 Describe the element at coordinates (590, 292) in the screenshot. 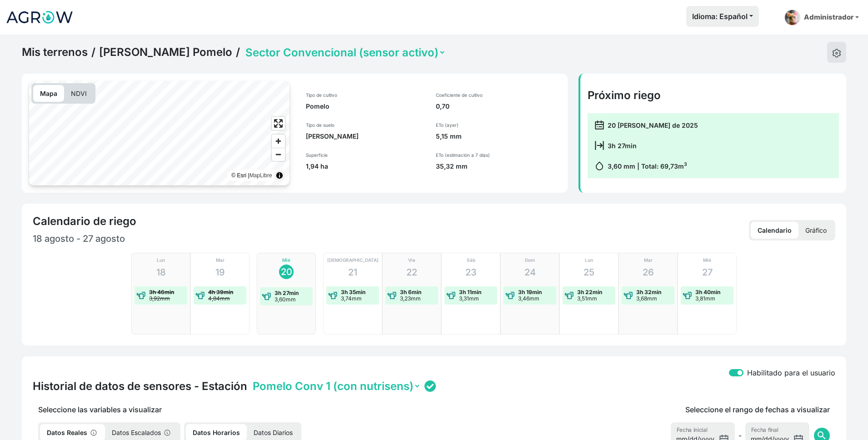

I see `strong: 3h 22min` at that location.